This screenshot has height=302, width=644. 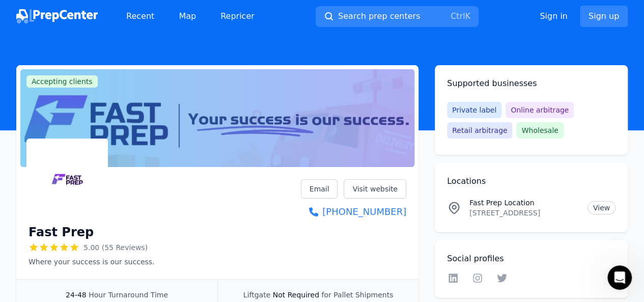 What do you see at coordinates (531, 181) in the screenshot?
I see `h2: Locations` at bounding box center [531, 181].